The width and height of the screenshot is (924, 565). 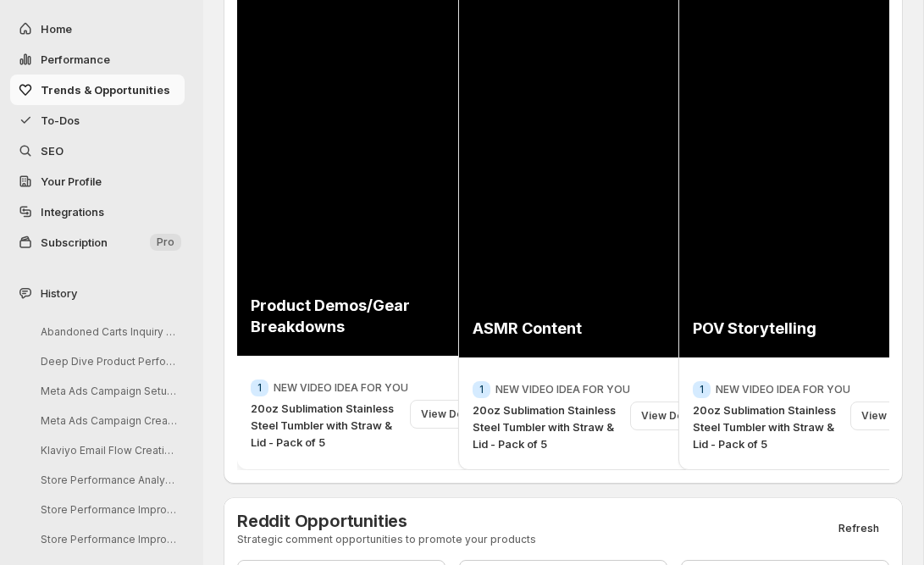 What do you see at coordinates (105, 90) in the screenshot?
I see `span: Trends & Opportunities` at bounding box center [105, 90].